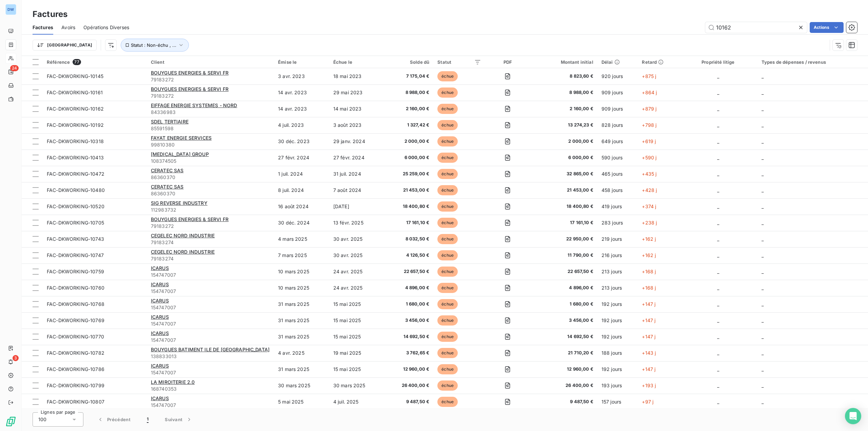 This screenshot has width=868, height=431. What do you see at coordinates (194, 105) in the screenshot?
I see `span: EIFFAGE ENERGIE SYSTEMES - NORD` at bounding box center [194, 105].